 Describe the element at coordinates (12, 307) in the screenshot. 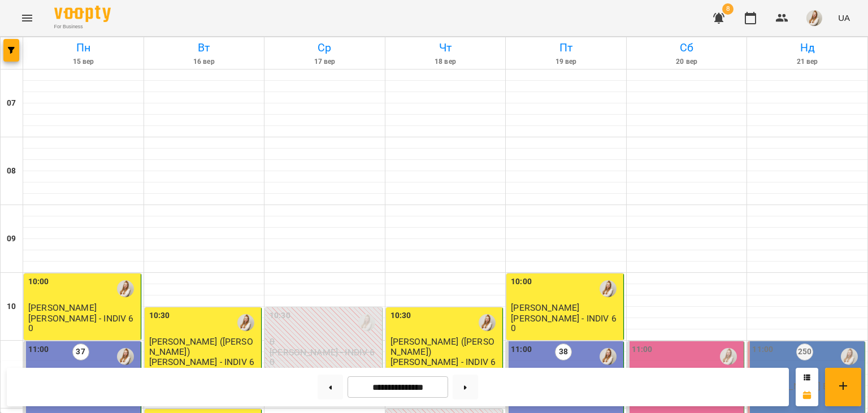

I see `h6: 10` at that location.